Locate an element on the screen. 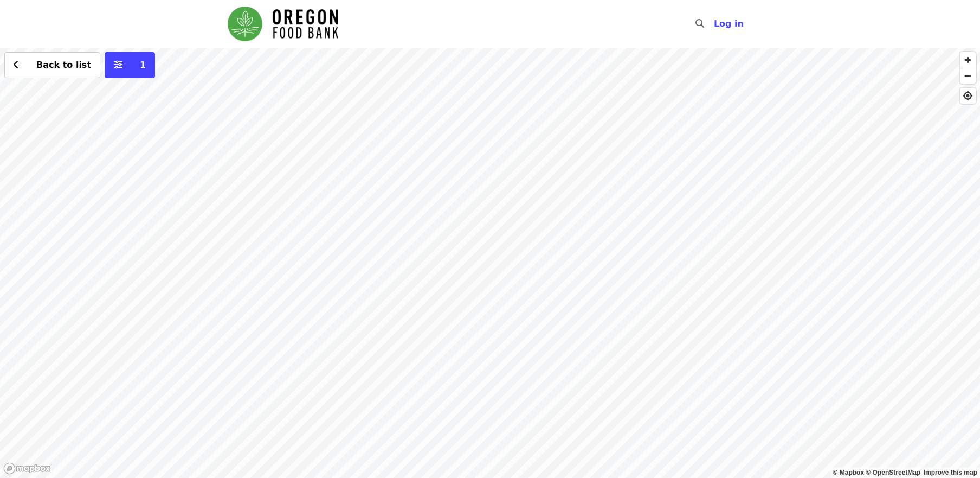  i: chevron-left icon is located at coordinates (16, 65).